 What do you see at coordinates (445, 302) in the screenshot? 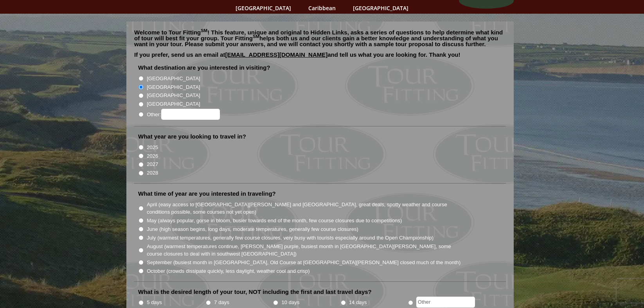
I see `input: Other` at bounding box center [445, 302].